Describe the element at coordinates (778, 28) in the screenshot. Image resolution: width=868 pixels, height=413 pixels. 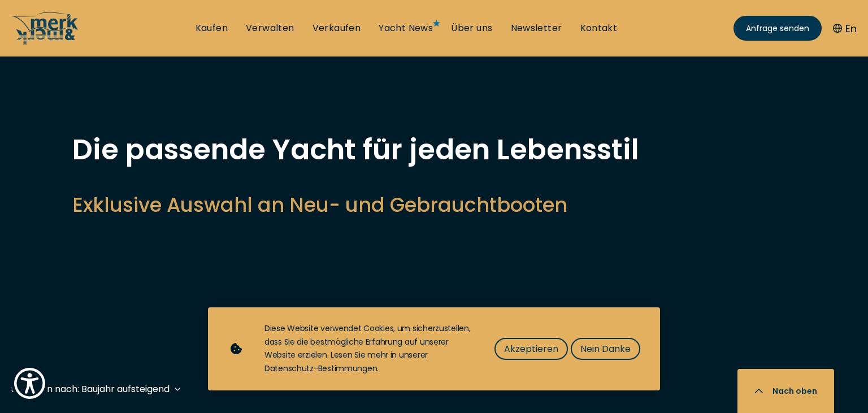
I see `a: Anfrage senden` at that location.